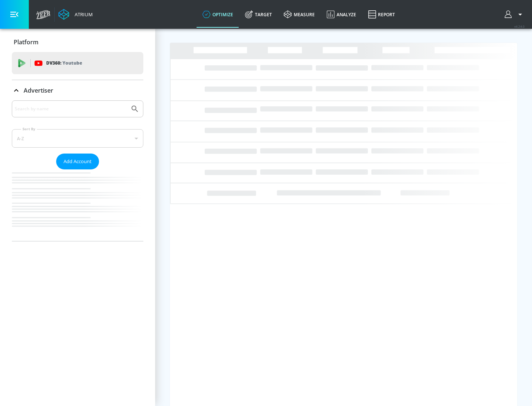 This screenshot has width=532, height=406. I want to click on a: optimize, so click(217, 14).